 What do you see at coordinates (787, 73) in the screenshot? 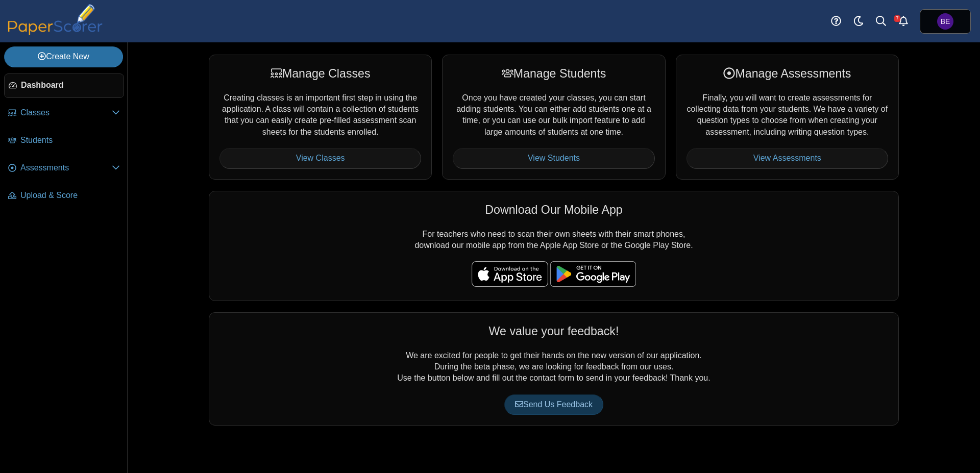
I see `div: Manage Assessments` at bounding box center [787, 73].